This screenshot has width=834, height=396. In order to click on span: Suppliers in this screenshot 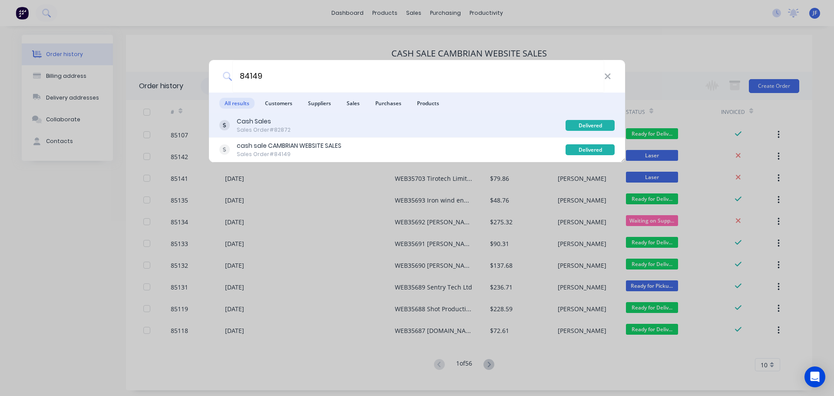, I will do `click(319, 103)`.